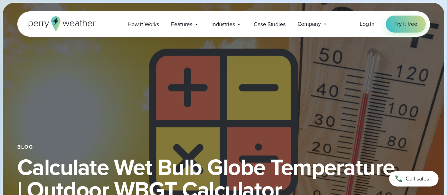  Describe the element at coordinates (406, 24) in the screenshot. I see `span: Try it free` at that location.